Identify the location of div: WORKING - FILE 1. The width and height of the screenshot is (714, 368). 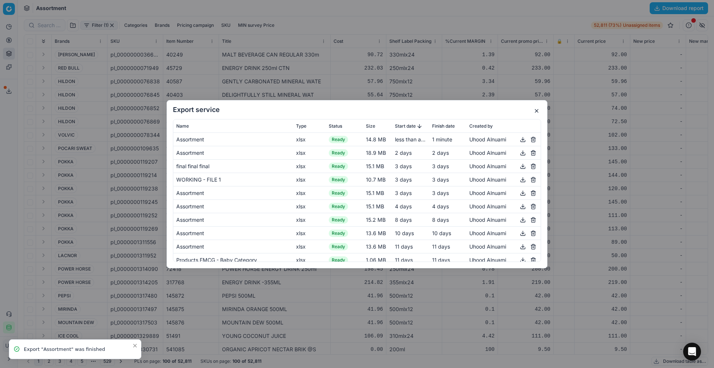
(233, 179).